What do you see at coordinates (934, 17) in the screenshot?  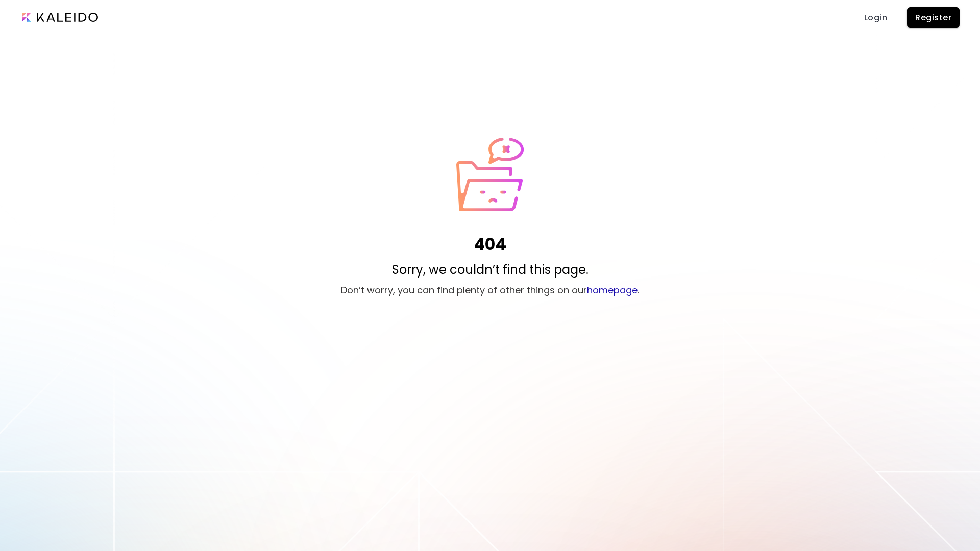 I see `button: Register` at bounding box center [934, 17].